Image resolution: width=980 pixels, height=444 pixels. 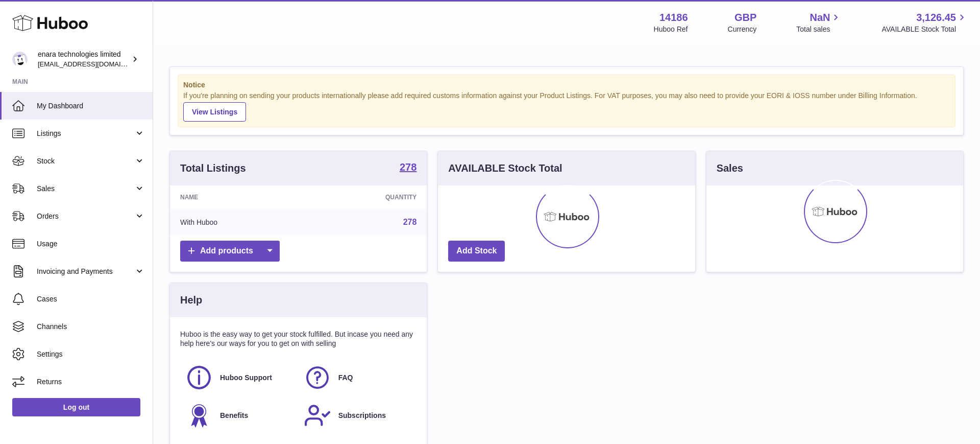 What do you see at coordinates (298, 339) in the screenshot?
I see `p: Huboo is the easy way to get your stock fulfilled. But incase you need any help here's our ways f...` at bounding box center [298, 339].